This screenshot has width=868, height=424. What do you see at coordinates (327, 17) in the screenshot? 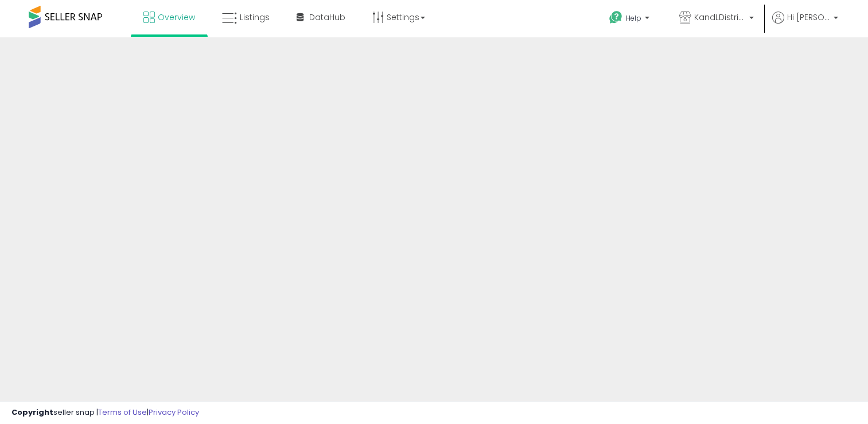
I see `span: DataHub` at bounding box center [327, 17].